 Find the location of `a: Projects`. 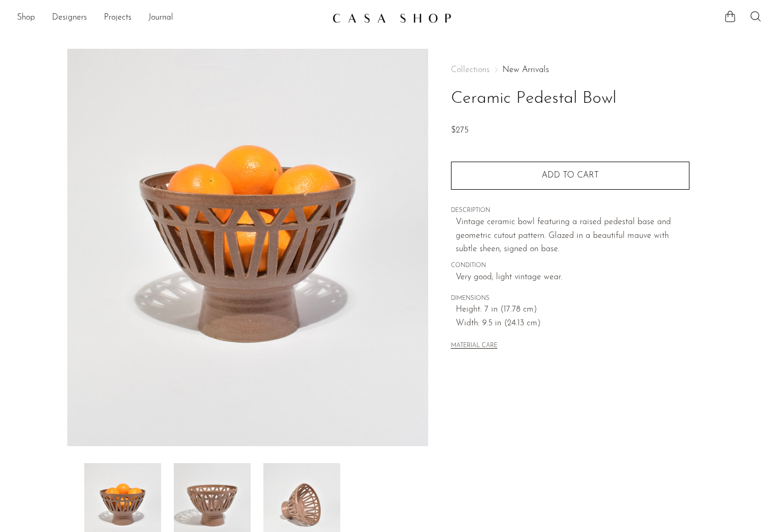

a: Projects is located at coordinates (118, 18).